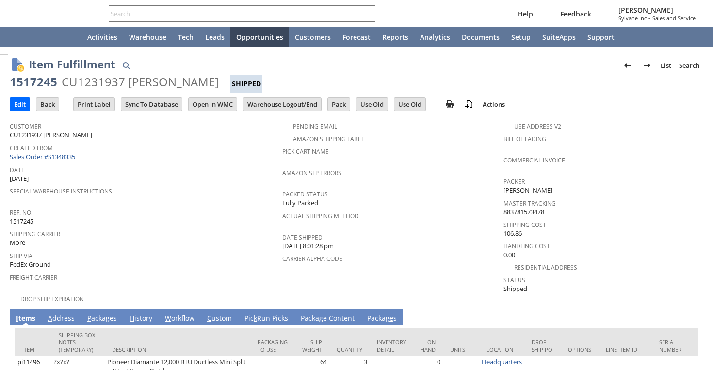  I want to click on h1: Item Fulfillment, so click(72, 64).